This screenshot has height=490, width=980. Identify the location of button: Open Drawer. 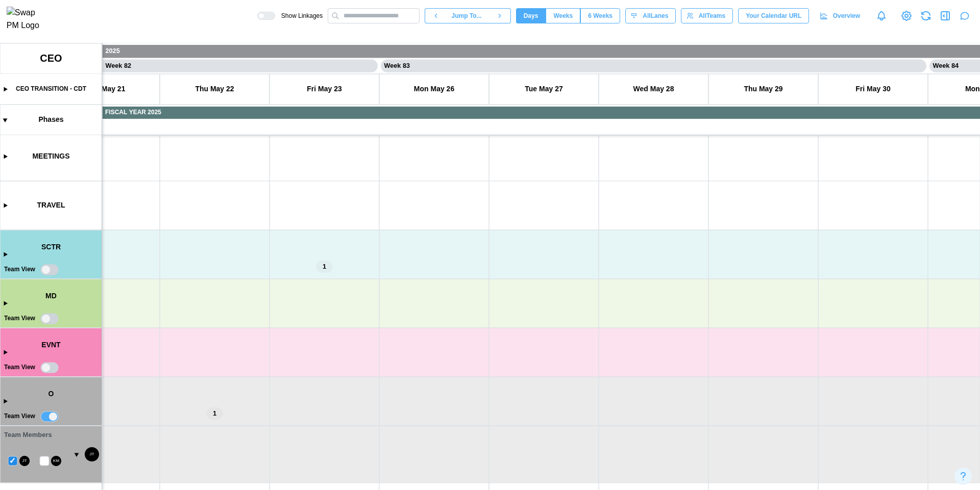
(945, 16).